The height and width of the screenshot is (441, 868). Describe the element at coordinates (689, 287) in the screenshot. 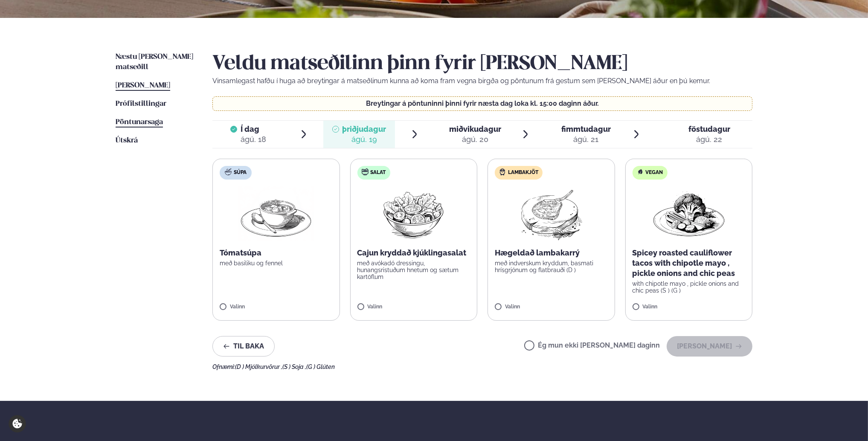

I see `p: with chipotle mayo , pickle onions and chic peas (S ) (G )` at that location.